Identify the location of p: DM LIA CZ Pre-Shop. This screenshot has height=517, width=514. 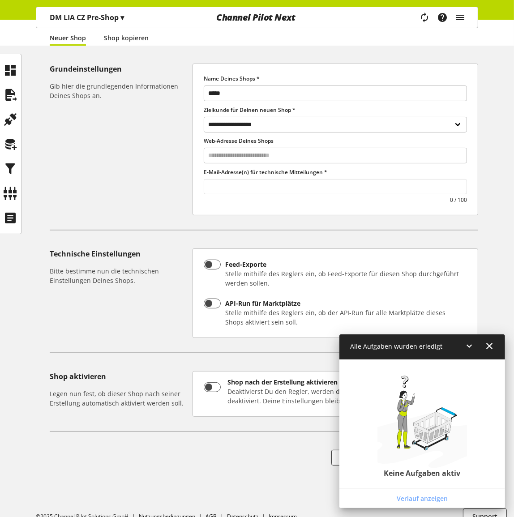
(87, 17).